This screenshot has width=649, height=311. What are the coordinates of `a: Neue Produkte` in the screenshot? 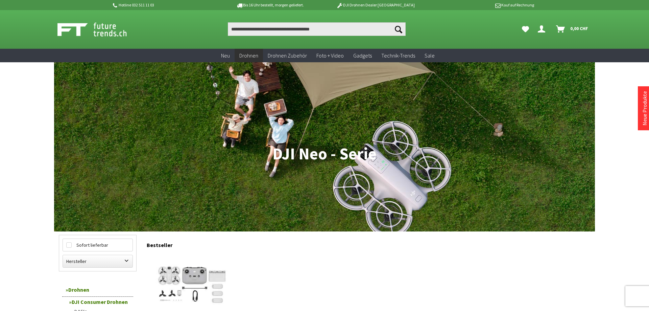 It's located at (644, 108).